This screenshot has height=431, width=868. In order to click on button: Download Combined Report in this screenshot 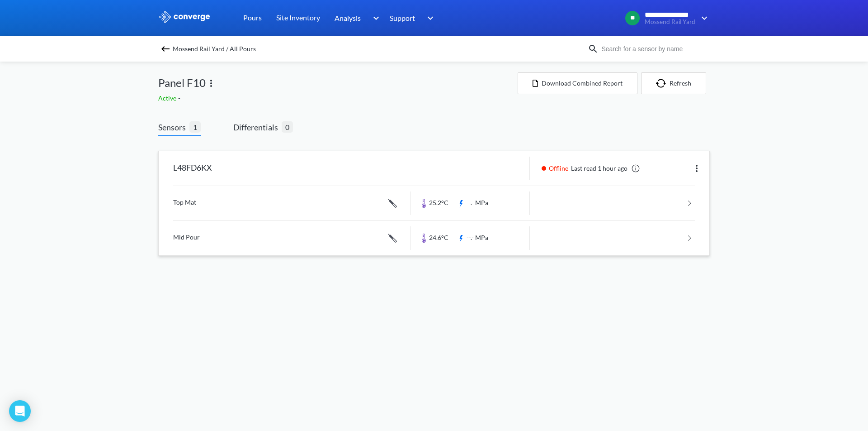, I will do `click(578, 83)`.